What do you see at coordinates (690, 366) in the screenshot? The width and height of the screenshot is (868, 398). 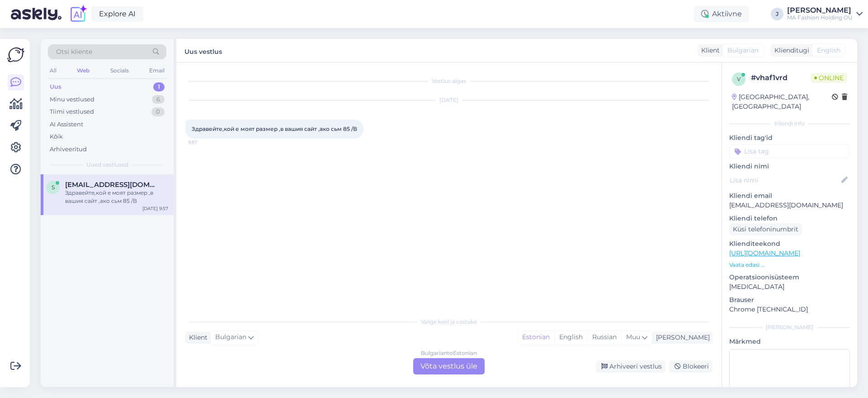 I see `div: Blokeeri` at bounding box center [690, 366].